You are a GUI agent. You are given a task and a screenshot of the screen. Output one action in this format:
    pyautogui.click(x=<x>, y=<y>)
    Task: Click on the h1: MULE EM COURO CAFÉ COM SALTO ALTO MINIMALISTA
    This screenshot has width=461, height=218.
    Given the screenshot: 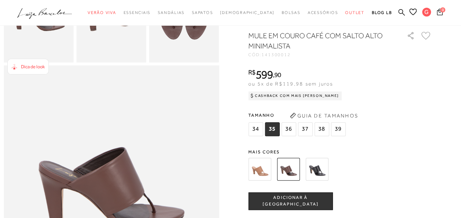 What is the action you would take?
    pyautogui.click(x=317, y=41)
    